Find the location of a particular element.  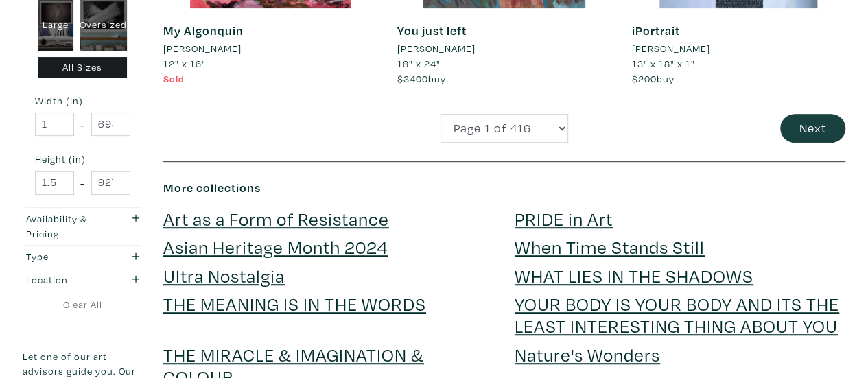

div: Type is located at coordinates (65, 258).